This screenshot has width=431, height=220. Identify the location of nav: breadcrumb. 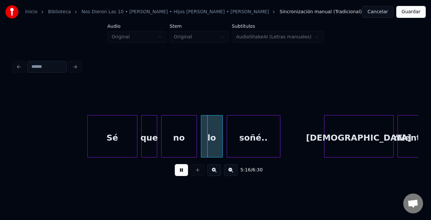
(193, 12).